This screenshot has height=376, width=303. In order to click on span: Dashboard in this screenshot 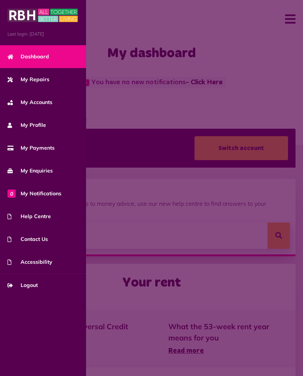, I will do `click(28, 57)`.